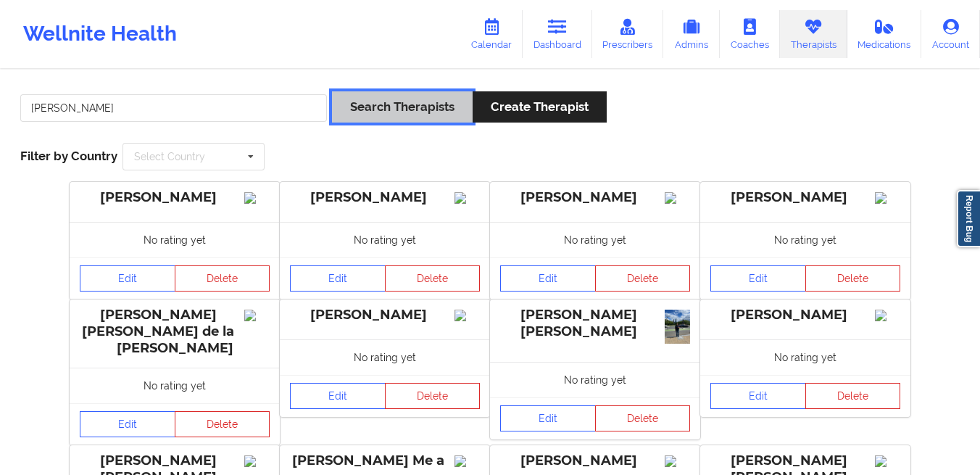 The width and height of the screenshot is (980, 475). I want to click on input: Search Keywords, so click(174, 108).